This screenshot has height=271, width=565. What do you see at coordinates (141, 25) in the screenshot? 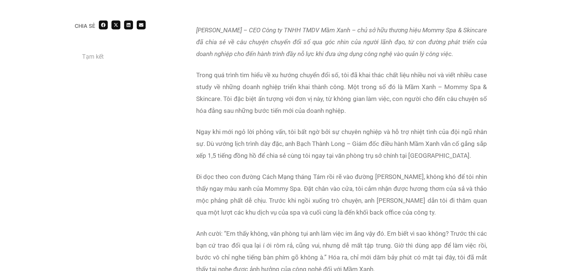
I see `div: Share on email` at bounding box center [141, 25].